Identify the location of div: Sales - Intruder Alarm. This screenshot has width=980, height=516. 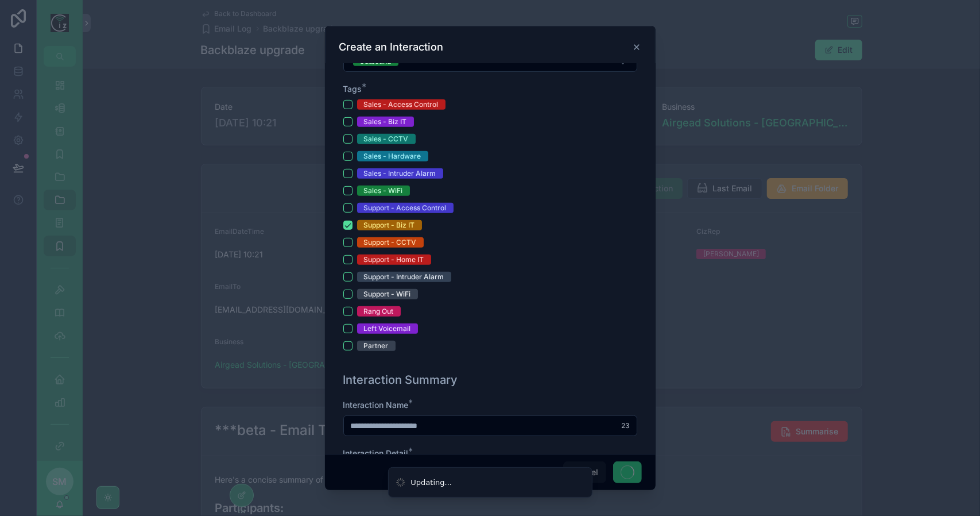
(400, 173).